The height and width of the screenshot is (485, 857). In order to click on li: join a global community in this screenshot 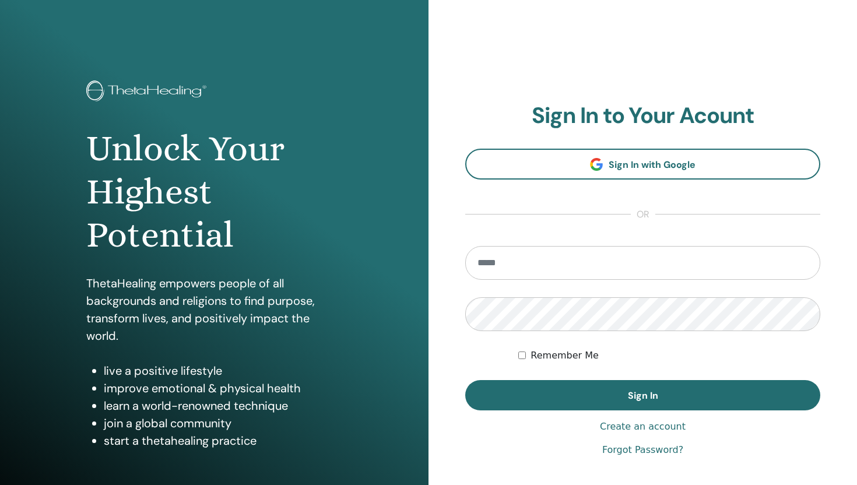, I will do `click(223, 423)`.